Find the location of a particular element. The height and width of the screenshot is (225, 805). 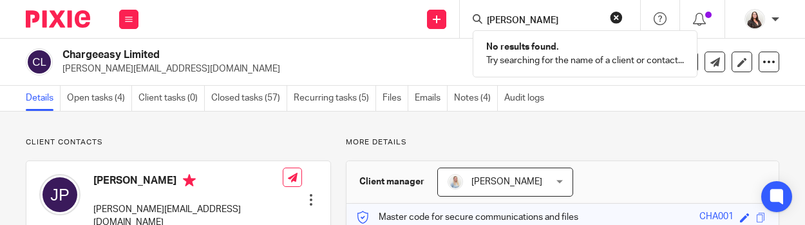

a: Open tasks (4) is located at coordinates (99, 98).